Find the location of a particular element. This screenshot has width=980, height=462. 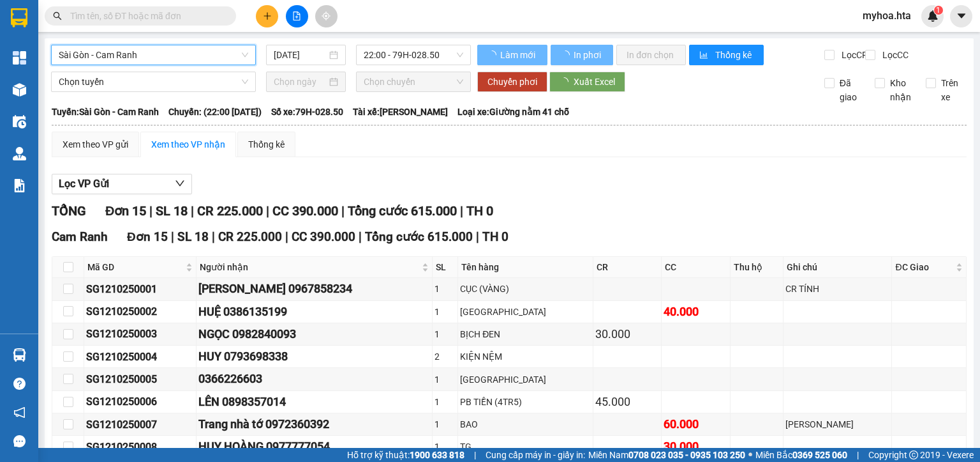

span: In phơi is located at coordinates (588, 55).